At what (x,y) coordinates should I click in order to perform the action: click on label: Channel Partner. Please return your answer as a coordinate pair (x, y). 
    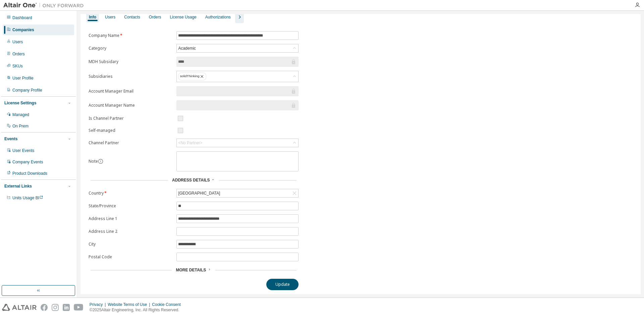
    Looking at the image, I should click on (130, 143).